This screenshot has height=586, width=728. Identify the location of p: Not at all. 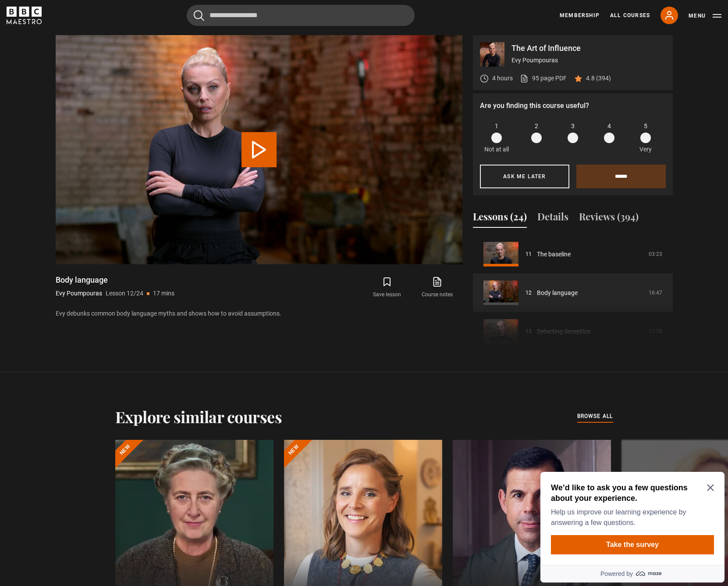
(497, 150).